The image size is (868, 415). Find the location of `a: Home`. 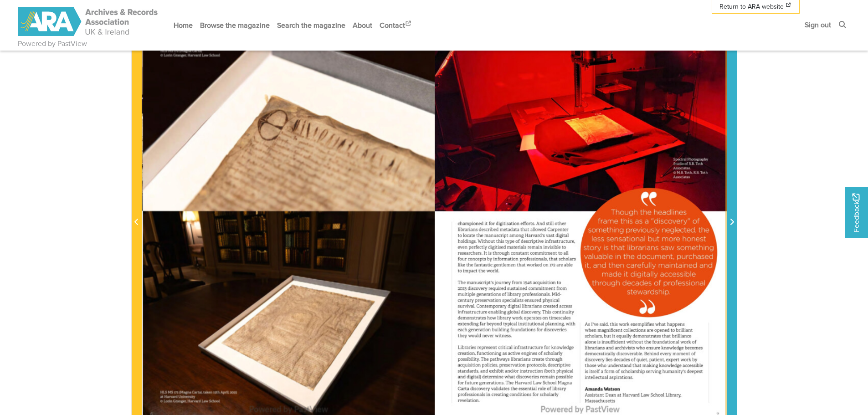

a: Home is located at coordinates (183, 25).